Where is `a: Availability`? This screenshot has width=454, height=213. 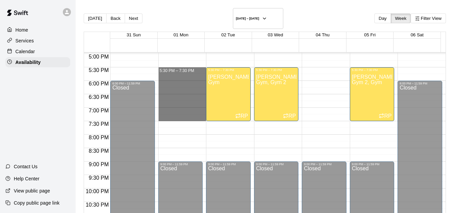 a: Availability is located at coordinates (38, 62).